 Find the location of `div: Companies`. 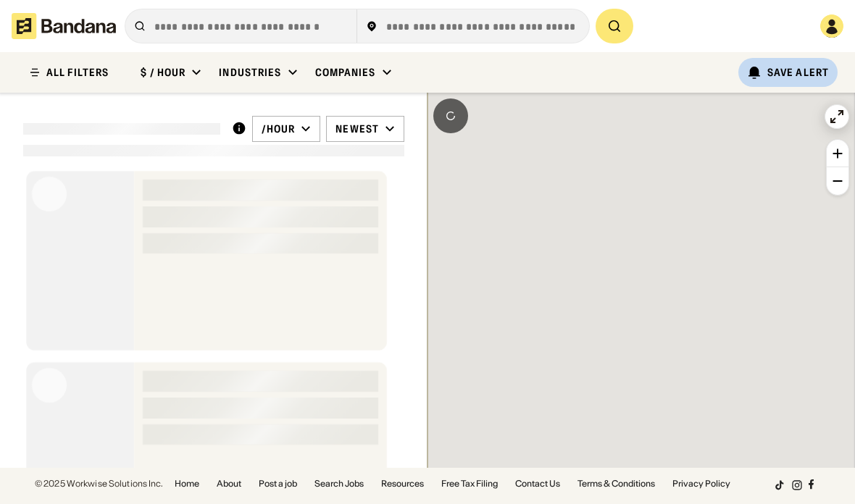

div: Companies is located at coordinates (345, 73).